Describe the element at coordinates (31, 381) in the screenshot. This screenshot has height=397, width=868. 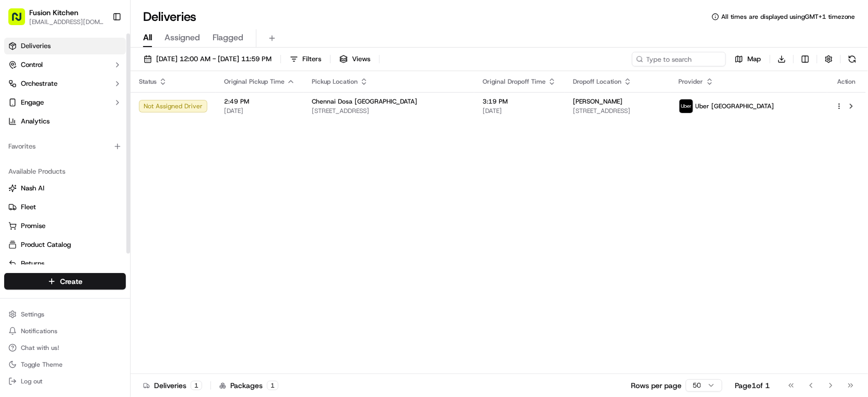
I see `span: Log out` at that location.